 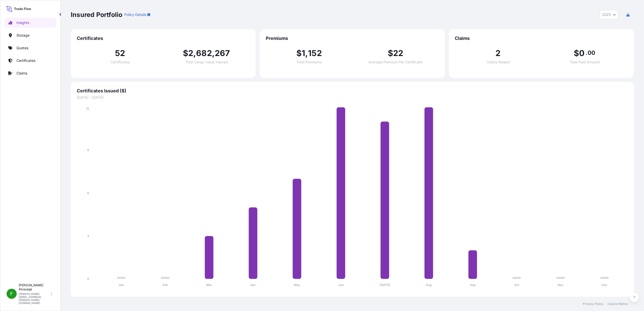 What do you see at coordinates (88, 236) in the screenshot?
I see `tspan: 3` at bounding box center [88, 236].